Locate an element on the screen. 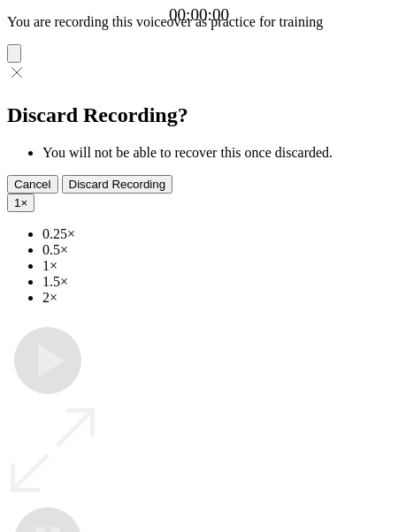  span: 1 is located at coordinates (17, 202).